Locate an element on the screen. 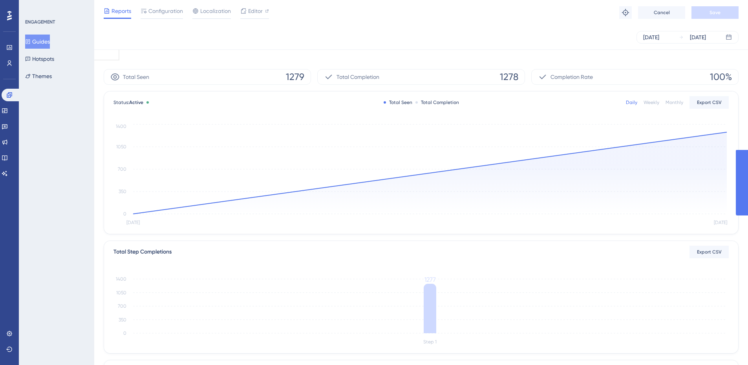 This screenshot has width=748, height=365. span: Editor is located at coordinates (255, 11).